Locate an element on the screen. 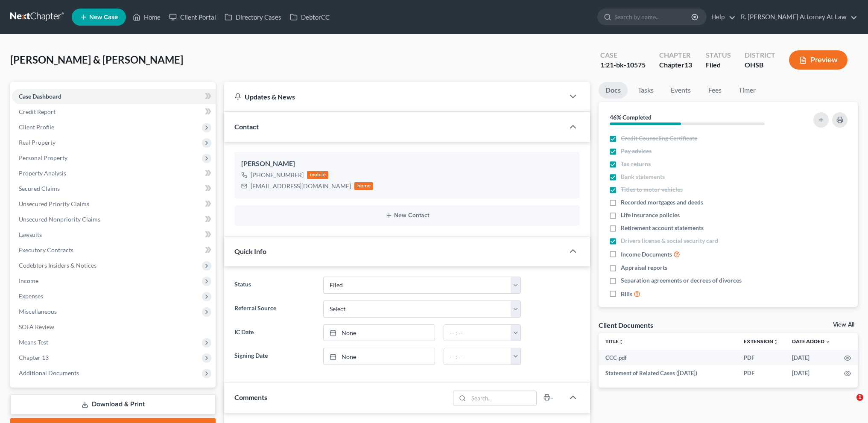 Image resolution: width=868 pixels, height=423 pixels. a: Case Dashboard is located at coordinates (114, 97).